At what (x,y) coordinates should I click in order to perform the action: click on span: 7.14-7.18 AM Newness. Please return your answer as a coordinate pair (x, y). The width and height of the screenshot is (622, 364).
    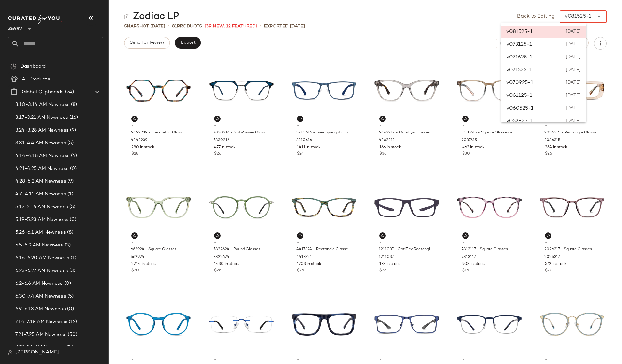
    Looking at the image, I should click on (41, 322).